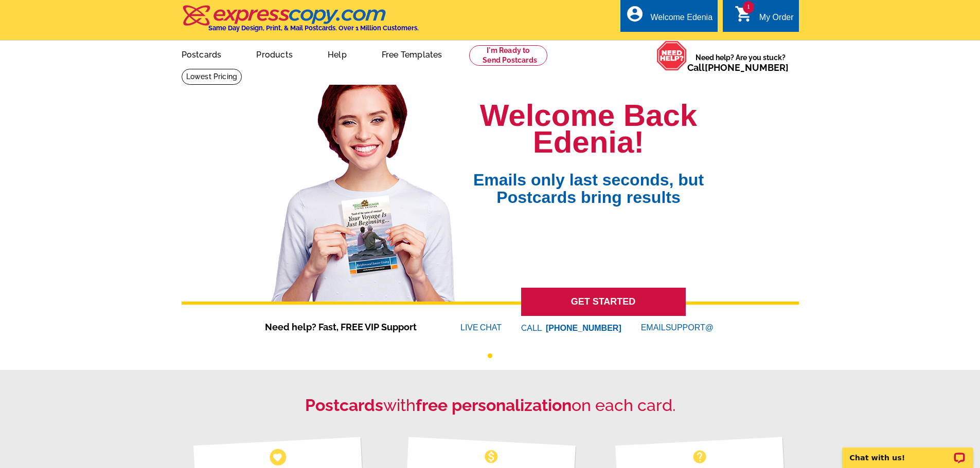  Describe the element at coordinates (635, 14) in the screenshot. I see `i: account_circle` at that location.